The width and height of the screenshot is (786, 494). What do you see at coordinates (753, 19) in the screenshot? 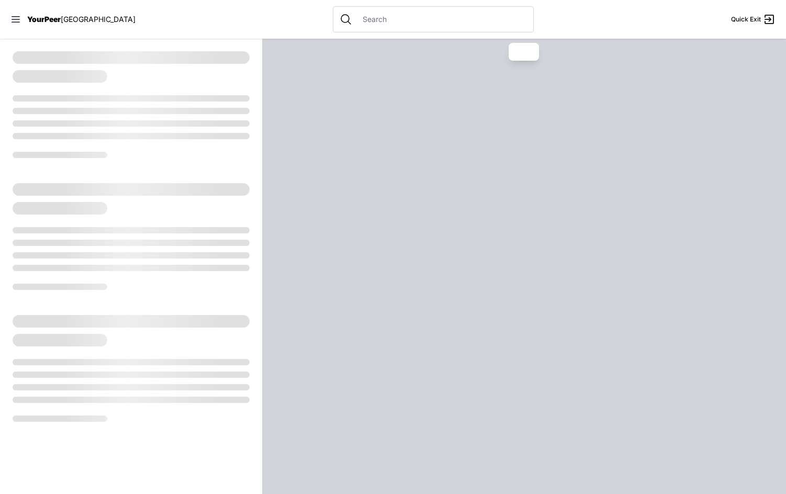
I see `a: Quick Exit` at bounding box center [753, 19].